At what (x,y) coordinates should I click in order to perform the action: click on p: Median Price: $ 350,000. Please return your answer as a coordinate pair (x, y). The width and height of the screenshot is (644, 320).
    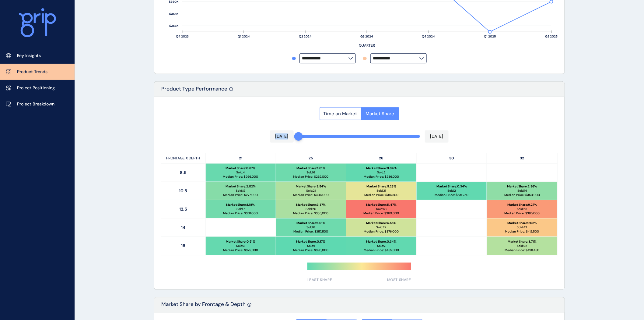
    Looking at the image, I should click on (522, 195).